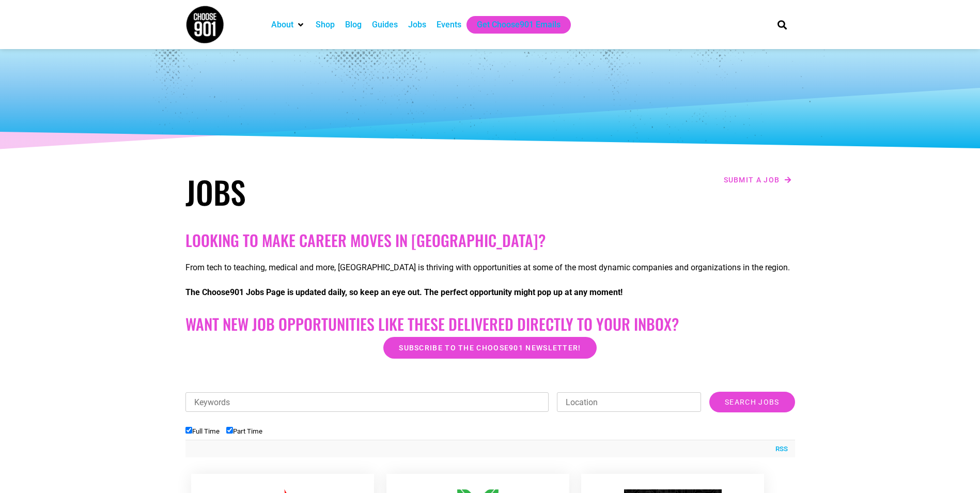 The height and width of the screenshot is (493, 980). I want to click on a: Blog, so click(354, 25).